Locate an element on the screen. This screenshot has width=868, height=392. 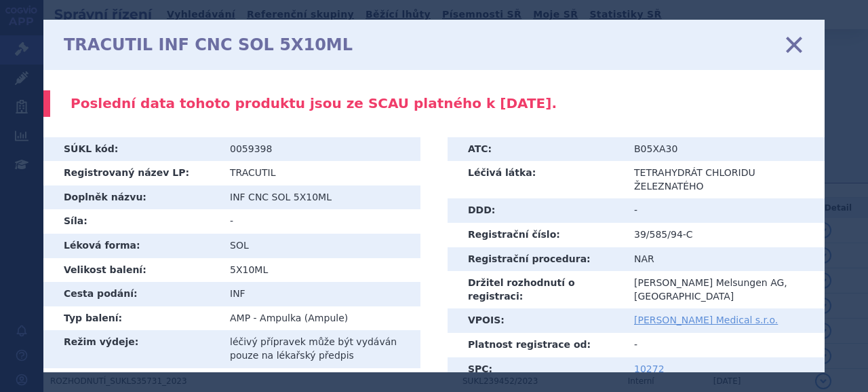
span: Ampulka (Ampule) is located at coordinates (304, 318).